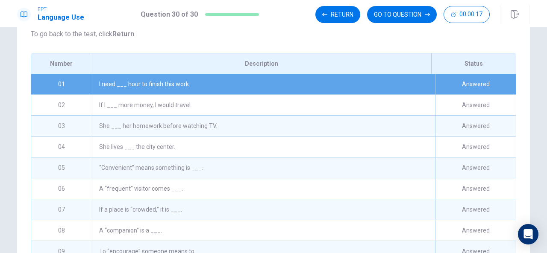 This screenshot has height=253, width=547. What do you see at coordinates (467, 15) in the screenshot?
I see `button: 00:00:17` at bounding box center [467, 15].